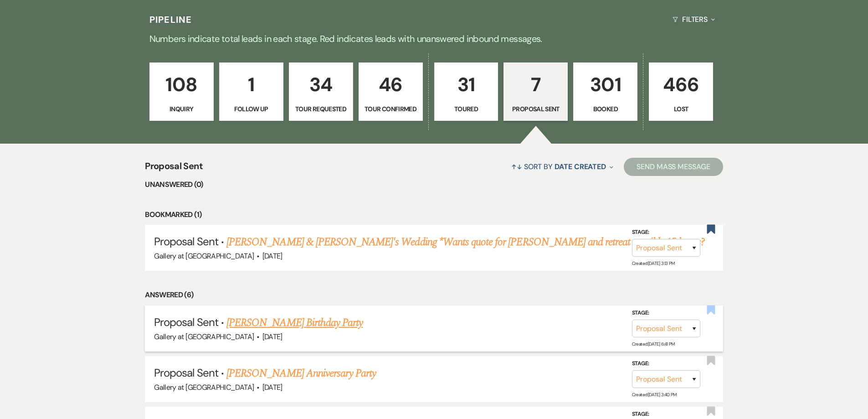 The image size is (868, 419). I want to click on a: 31Toured, so click(466, 92).